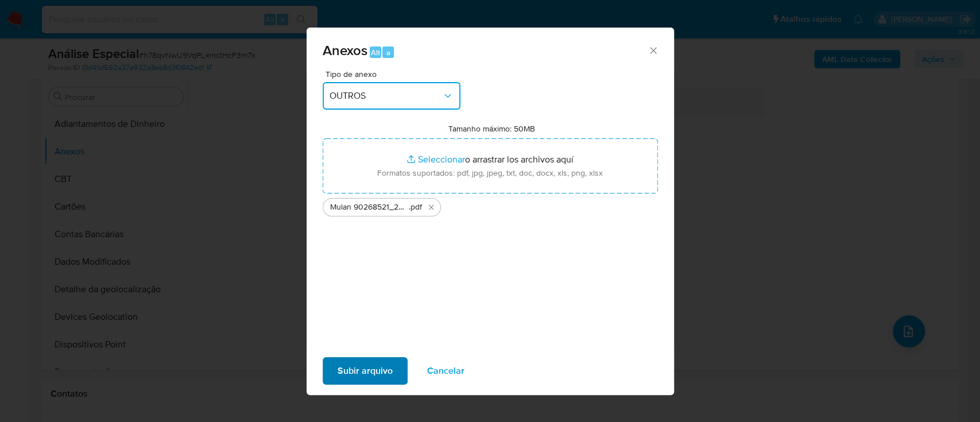 This screenshot has width=980, height=422. I want to click on span: Anexos, so click(345, 50).